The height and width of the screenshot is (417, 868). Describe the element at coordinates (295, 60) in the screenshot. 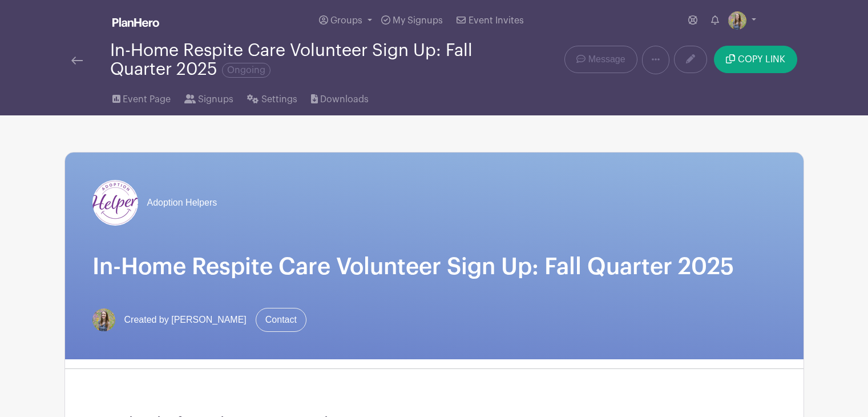

I see `div: In-Home Respite Care Volunteer Sign Up: Fall Quarter 2025` at that location.